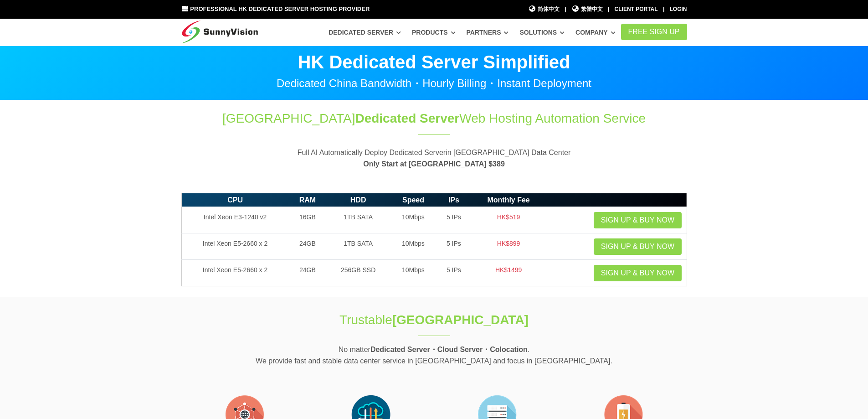  Describe the element at coordinates (358, 273) in the screenshot. I see `td: 256GB SSD` at that location.